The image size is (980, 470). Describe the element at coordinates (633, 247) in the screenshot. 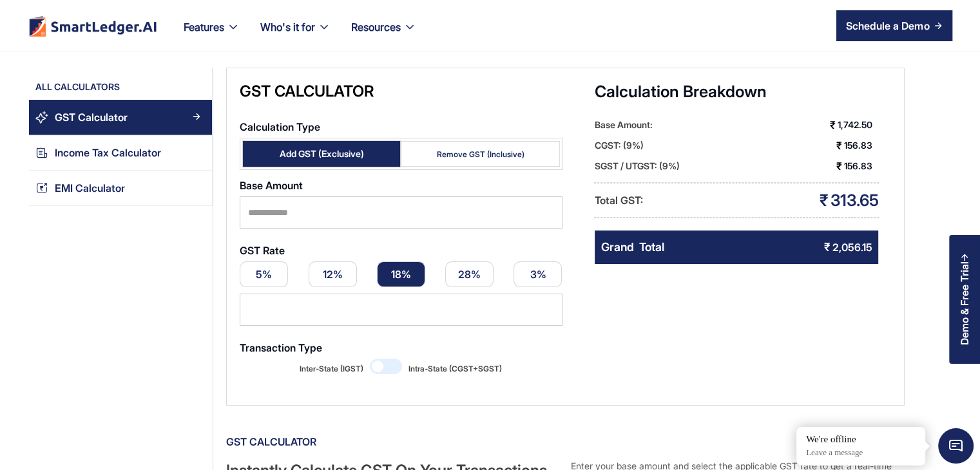

I see `div: Grand Total` at that location.